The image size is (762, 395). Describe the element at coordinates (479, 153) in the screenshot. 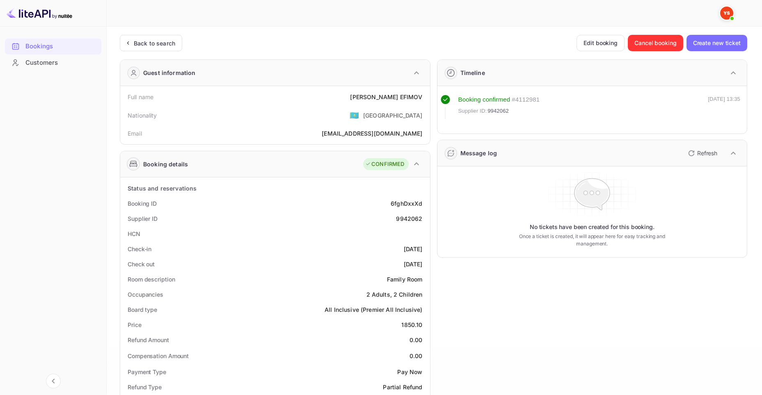

I see `div: Message log` at that location.